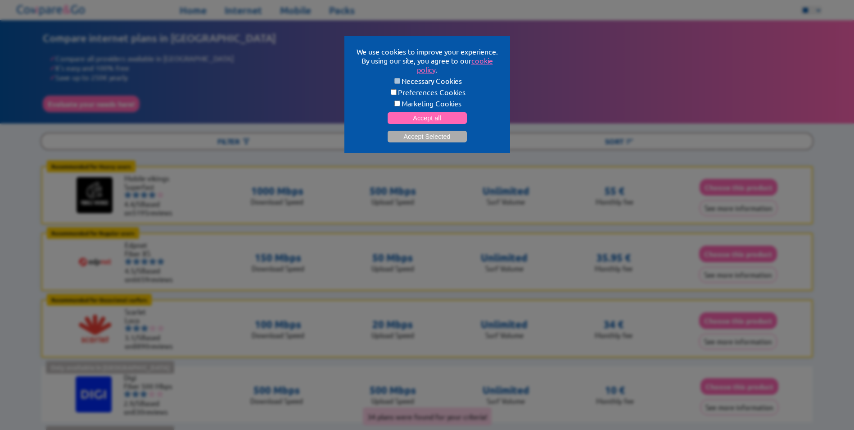  What do you see at coordinates (397, 81) in the screenshot?
I see `input: Necessary Cookies` at bounding box center [397, 81].